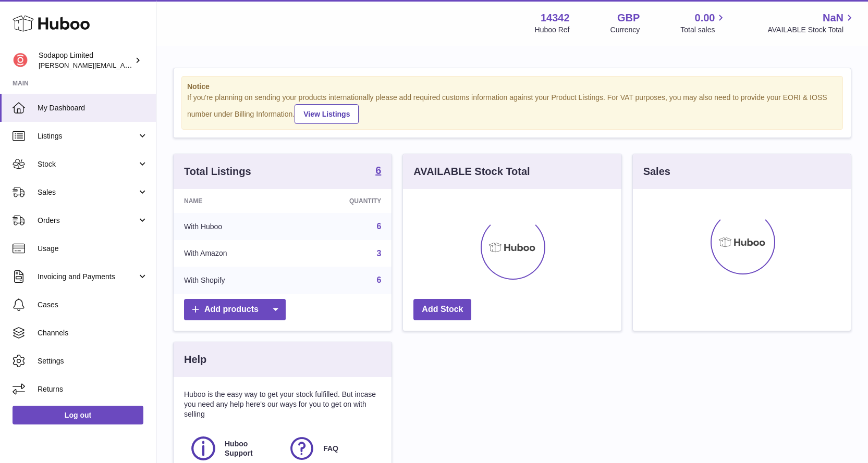 The height and width of the screenshot is (463, 868). Describe the element at coordinates (472, 171) in the screenshot. I see `h3: AVAILABLE Stock Total` at that location.